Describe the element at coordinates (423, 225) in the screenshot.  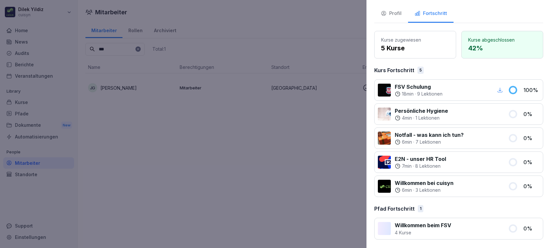
I see `p: Willkommen beim FSV` at that location.